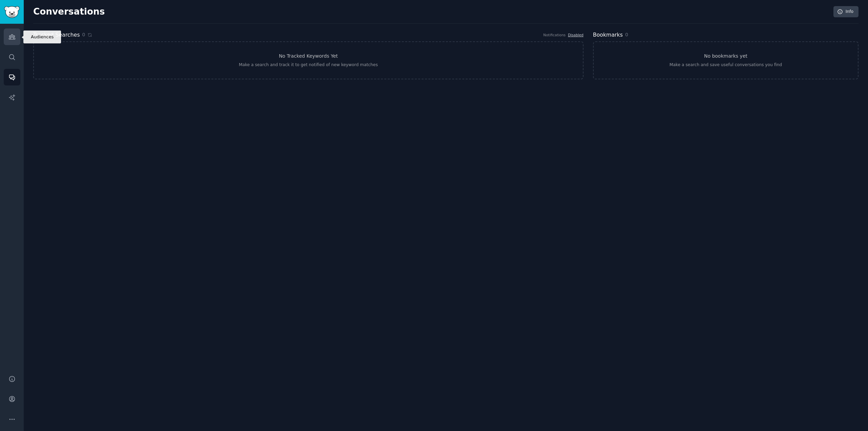  Describe the element at coordinates (554, 35) in the screenshot. I see `div: Notifications` at that location.